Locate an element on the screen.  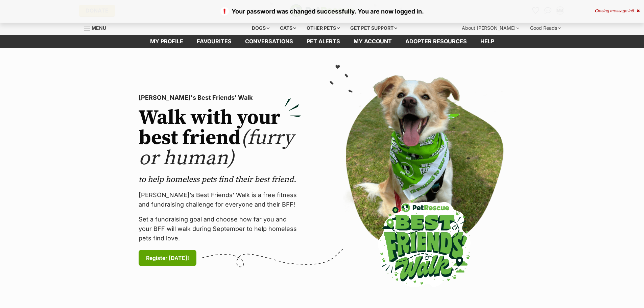
a: conversations is located at coordinates (269, 41).